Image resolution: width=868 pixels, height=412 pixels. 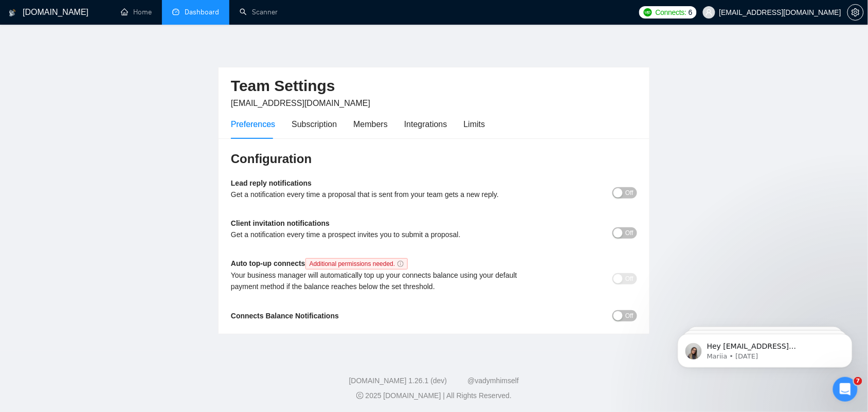 I want to click on span: Additional permissions needed., so click(x=357, y=264).